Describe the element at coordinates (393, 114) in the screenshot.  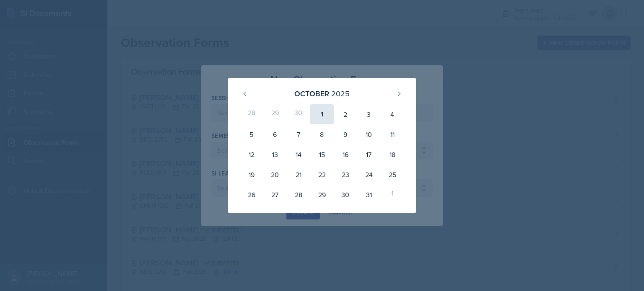
I see `div: 4` at that location.